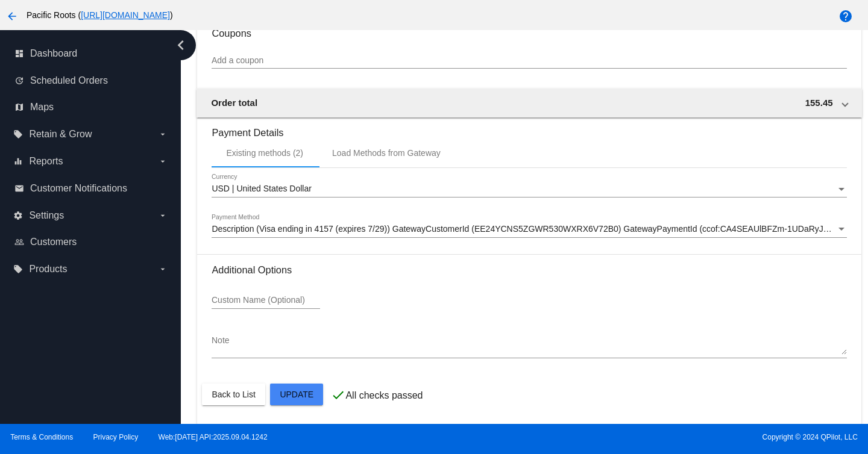 Image resolution: width=868 pixels, height=454 pixels. Describe the element at coordinates (234, 103) in the screenshot. I see `span: Order total` at that location.